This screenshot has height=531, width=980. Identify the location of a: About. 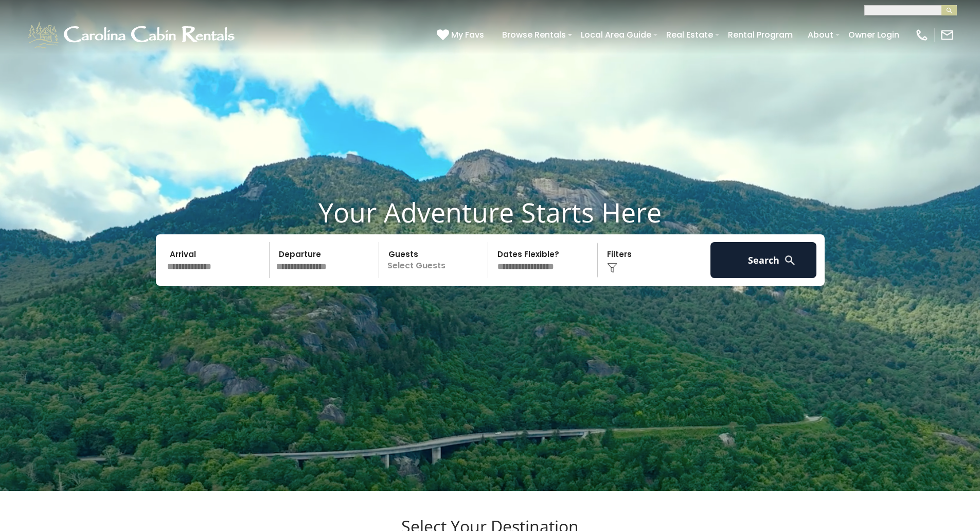
(821, 34).